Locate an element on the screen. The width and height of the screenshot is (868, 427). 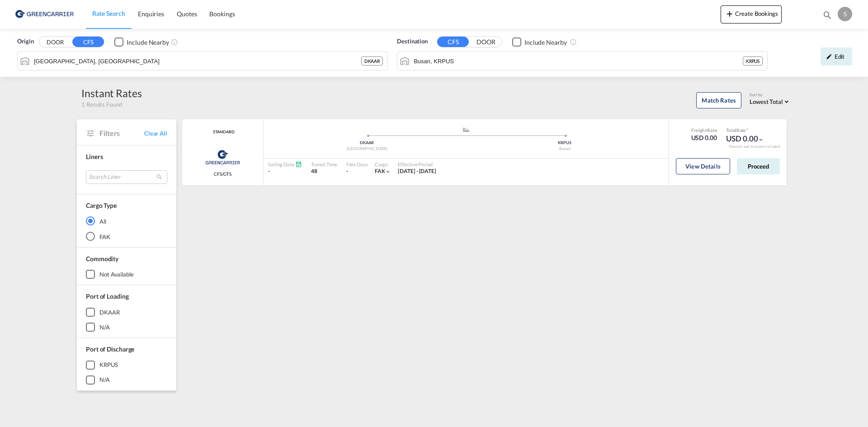
span: Destination is located at coordinates (413, 42).